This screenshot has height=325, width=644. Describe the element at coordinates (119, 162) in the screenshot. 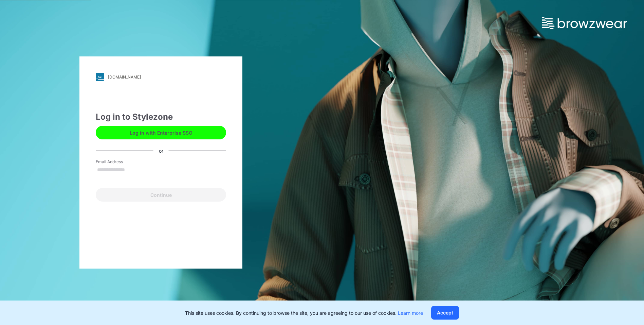

I see `label: Email Address` at that location.